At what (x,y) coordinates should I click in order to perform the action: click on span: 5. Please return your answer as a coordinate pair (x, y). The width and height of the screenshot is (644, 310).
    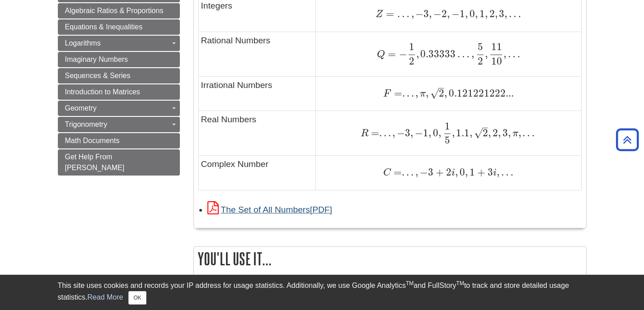
    Looking at the image, I should click on (480, 46).